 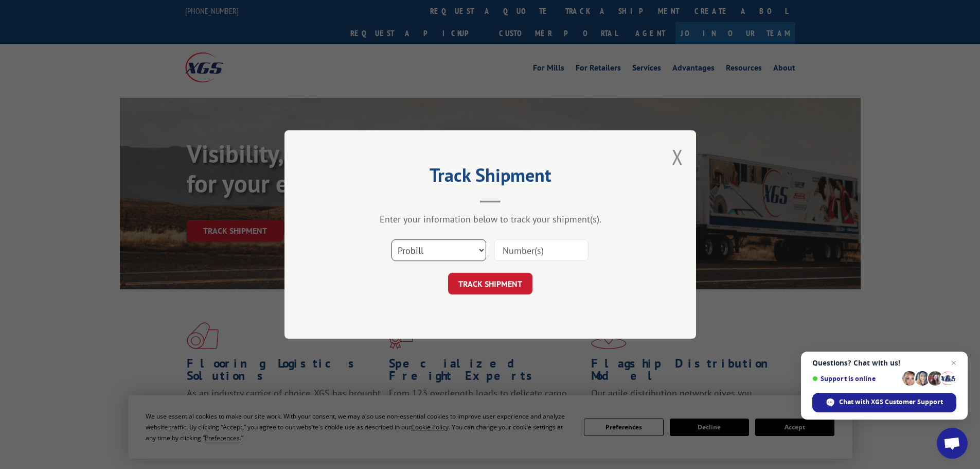 I want to click on a: Open chat, so click(x=953, y=443).